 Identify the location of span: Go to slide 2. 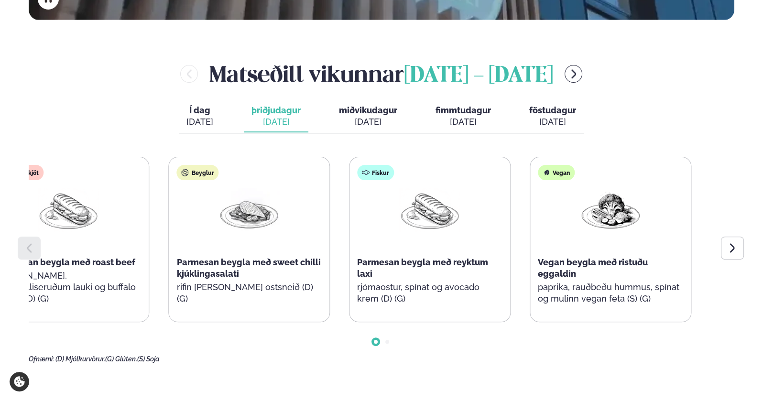
(387, 342).